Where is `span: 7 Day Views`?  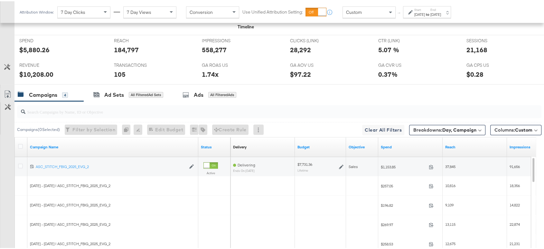
span: 7 Day Views is located at coordinates (139, 11).